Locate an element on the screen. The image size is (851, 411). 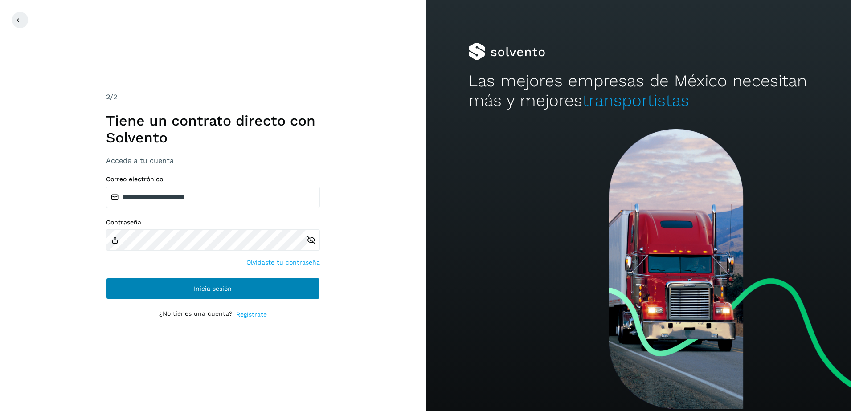
h3: Accede a tu cuenta is located at coordinates (213, 160).